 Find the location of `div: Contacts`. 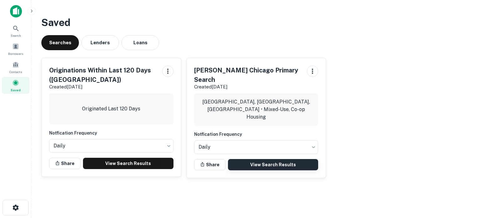

div: Contacts is located at coordinates (16, 67).